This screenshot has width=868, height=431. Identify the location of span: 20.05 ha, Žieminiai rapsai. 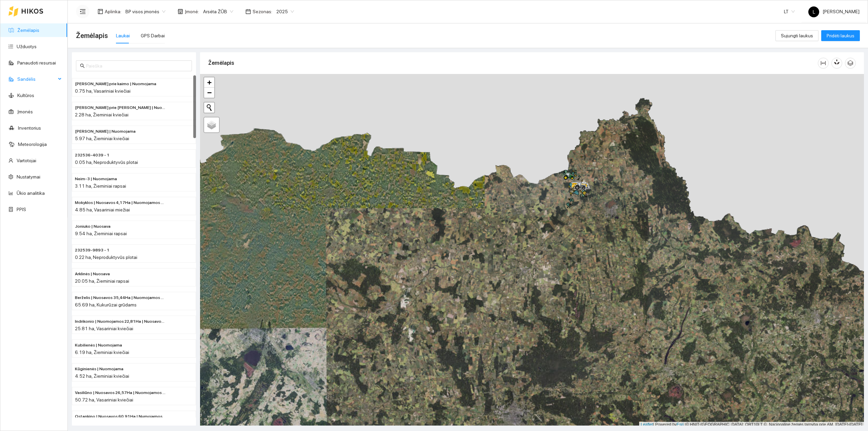
(102, 281).